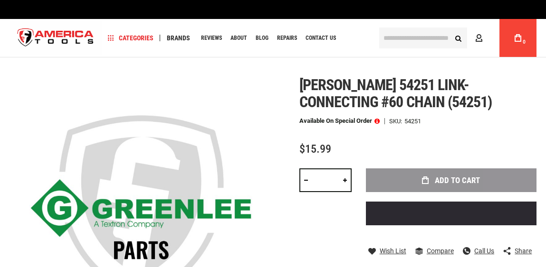  Describe the element at coordinates (434, 251) in the screenshot. I see `a: Compare` at that location.